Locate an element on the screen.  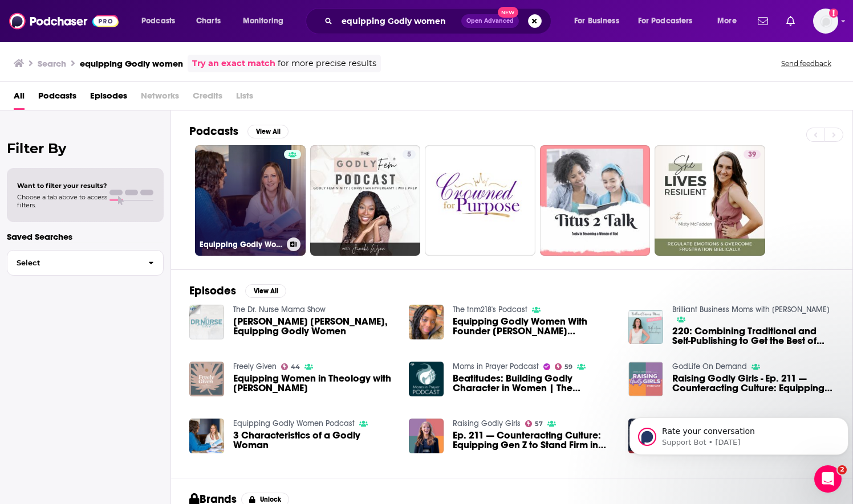
img: 3 Characteristics of a Godly Woman is located at coordinates (206, 435).